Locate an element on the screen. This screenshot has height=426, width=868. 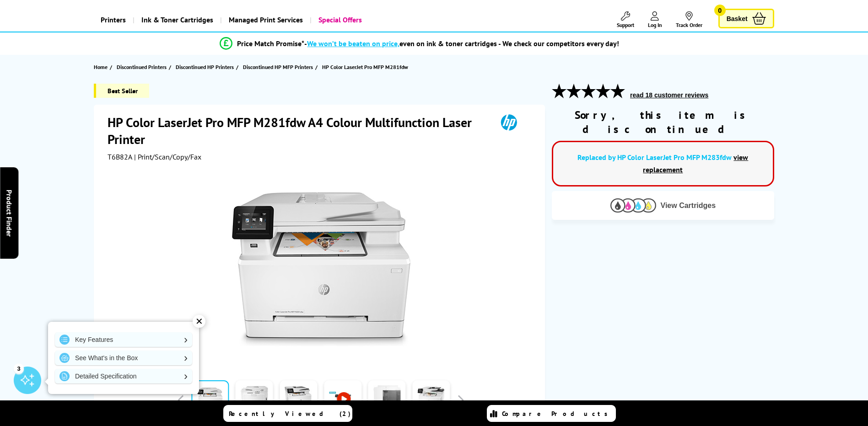
a: Discontinued HP MFP Printers is located at coordinates (279, 67).